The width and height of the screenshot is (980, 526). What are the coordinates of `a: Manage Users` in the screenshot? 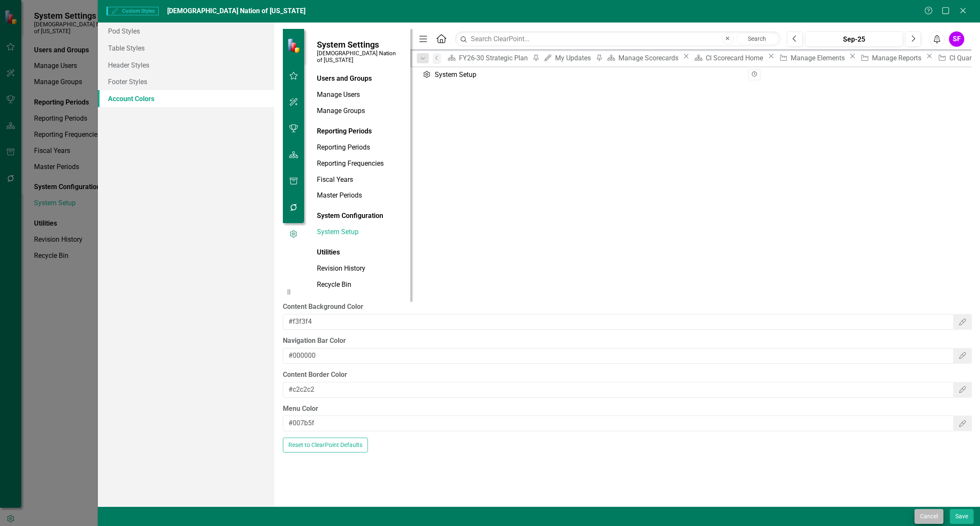 It's located at (359, 95).